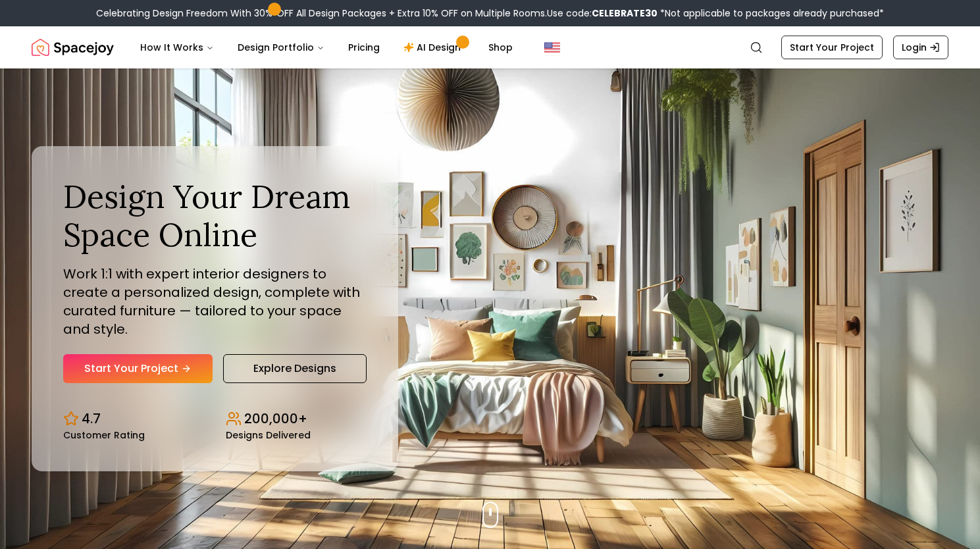 The image size is (980, 549). What do you see at coordinates (920, 47) in the screenshot?
I see `a: Login` at bounding box center [920, 47].